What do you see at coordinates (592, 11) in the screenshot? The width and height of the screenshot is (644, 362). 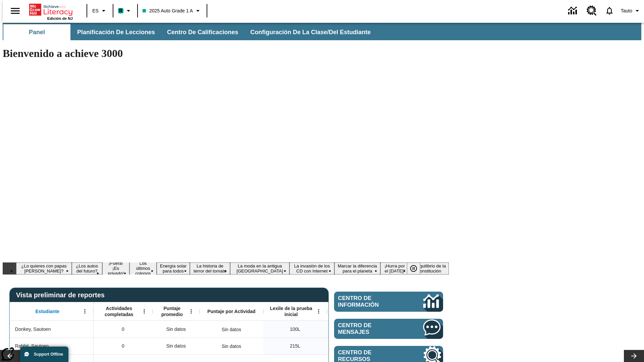 I see `a: Centro de recursos, Se abrirá en una pestaña nueva.` at bounding box center [592, 11].